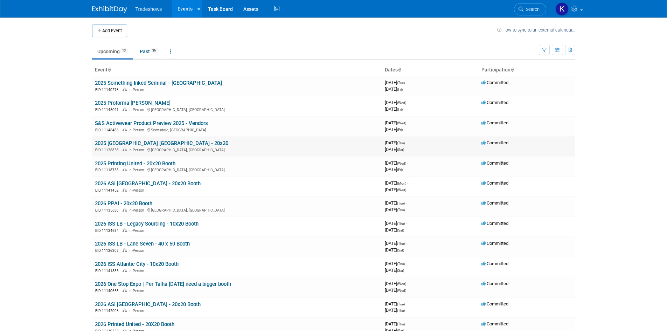  I want to click on span: EID: 11141385, so click(108, 271).